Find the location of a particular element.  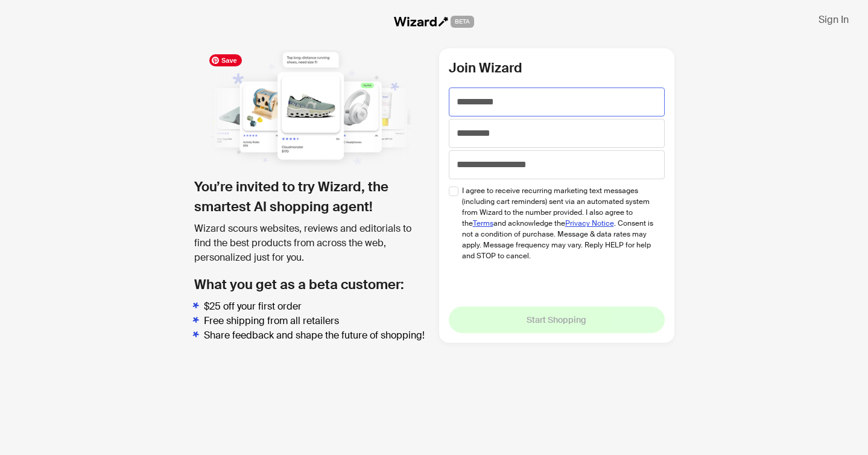

li: $25 off your first order is located at coordinates (317, 306).